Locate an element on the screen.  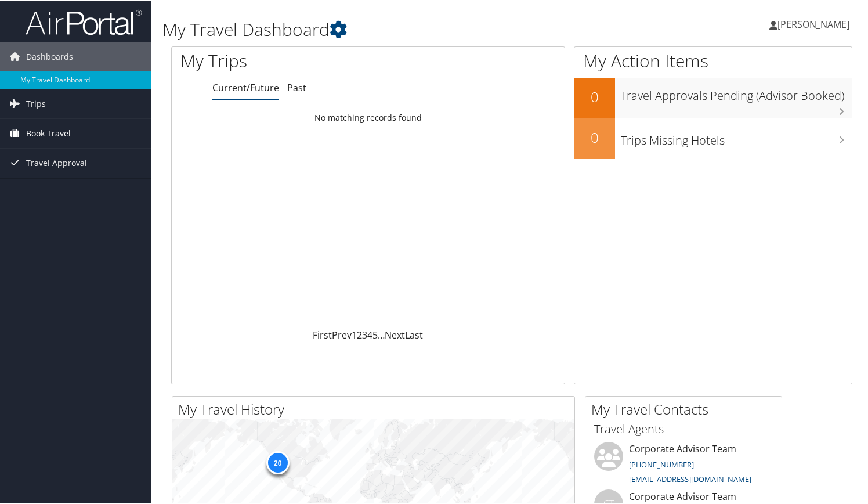
li: Corporate Advisor Team is located at coordinates (683, 464).